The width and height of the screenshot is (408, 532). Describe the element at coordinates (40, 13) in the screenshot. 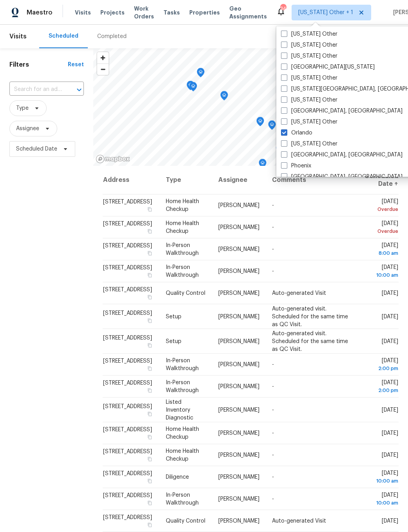

I see `span: Maestro` at that location.